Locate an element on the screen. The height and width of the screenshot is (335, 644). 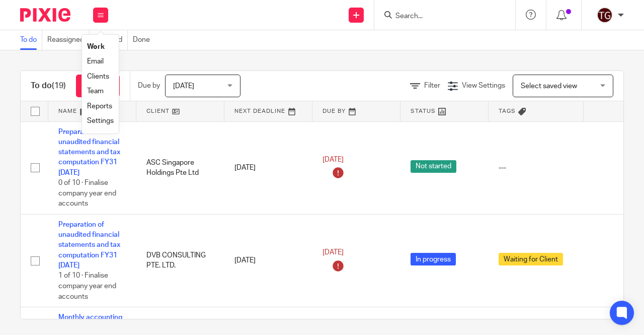
a: Email is located at coordinates (95, 61).